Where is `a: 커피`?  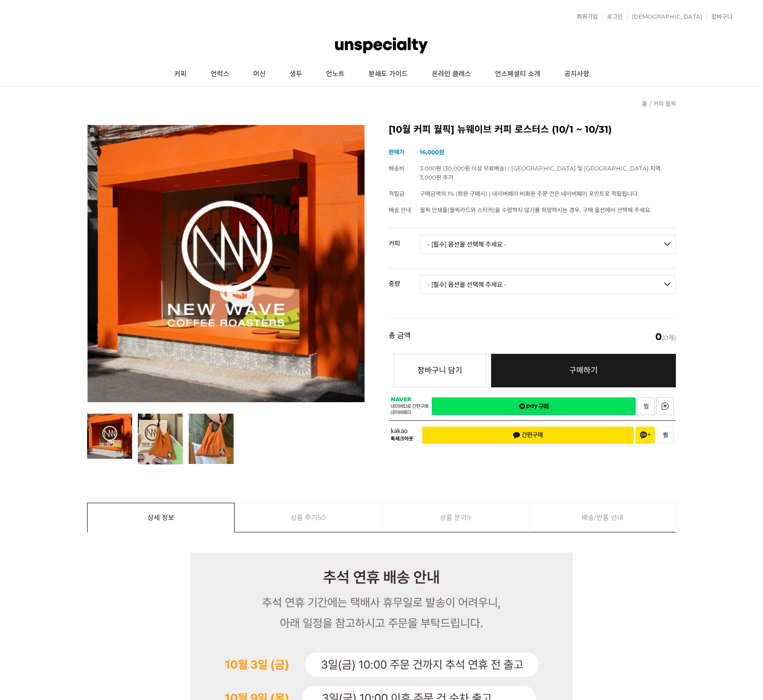
a: 커피 is located at coordinates (180, 74).